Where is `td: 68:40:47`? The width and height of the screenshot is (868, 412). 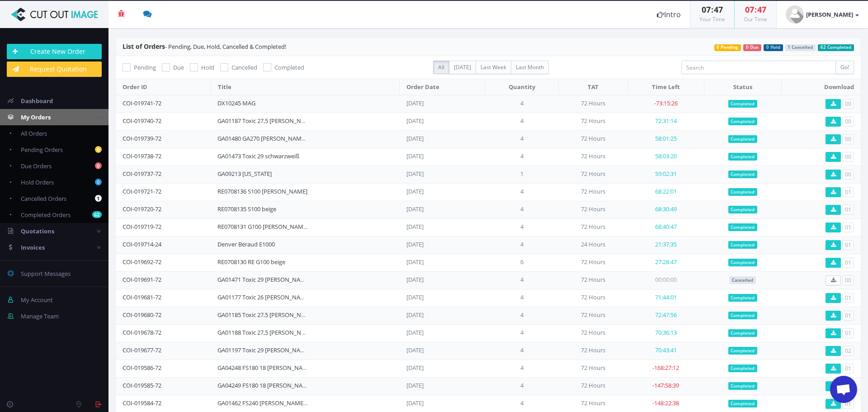
td: 68:40:47 is located at coordinates (666, 227).